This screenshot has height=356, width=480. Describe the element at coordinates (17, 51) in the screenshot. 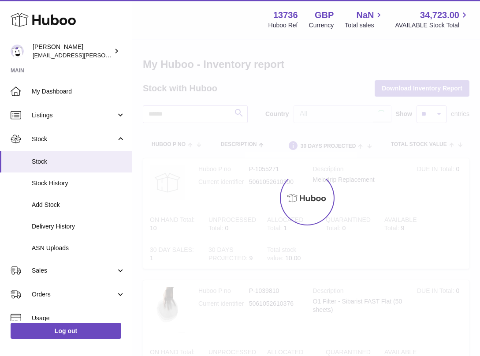

I see `img: horia@orea.uk` at that location.